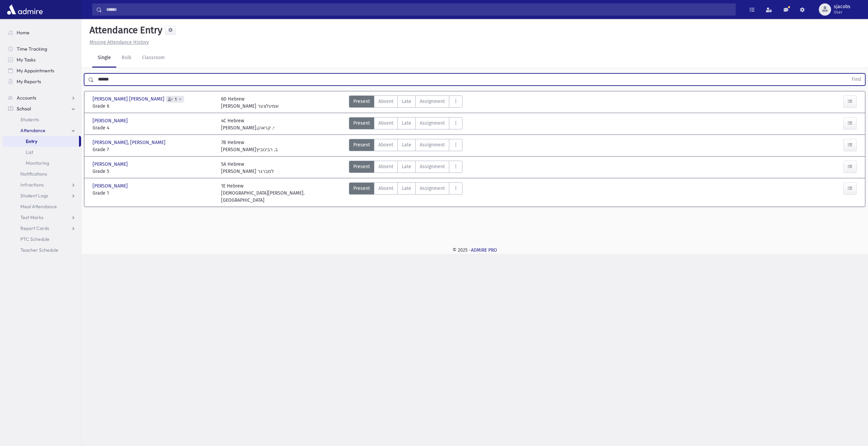 The image size is (868, 446). I want to click on a: Bulk, so click(127, 58).